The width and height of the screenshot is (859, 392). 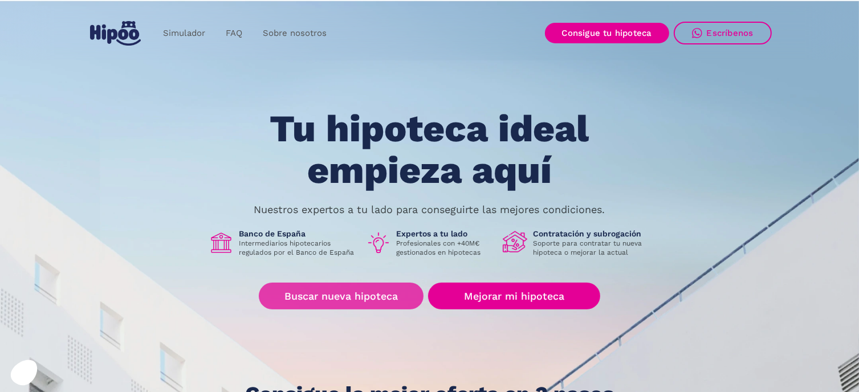 I want to click on a: home, so click(x=116, y=33).